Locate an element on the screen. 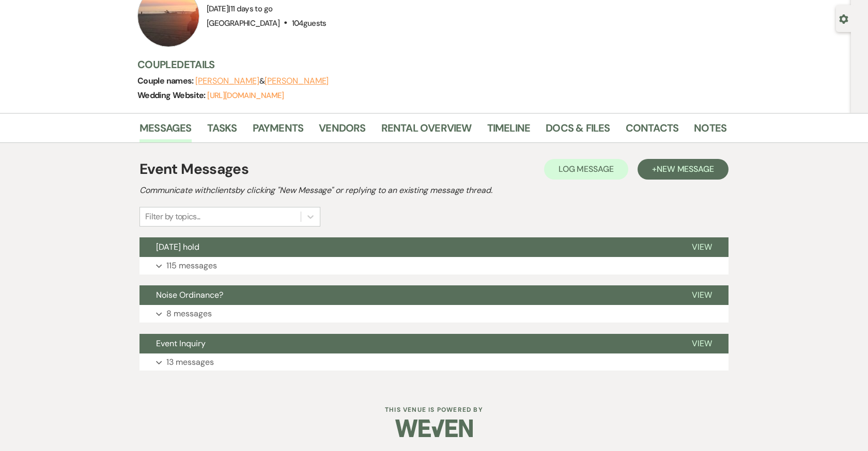 This screenshot has height=451, width=868. p: 115 messages is located at coordinates (192, 266).